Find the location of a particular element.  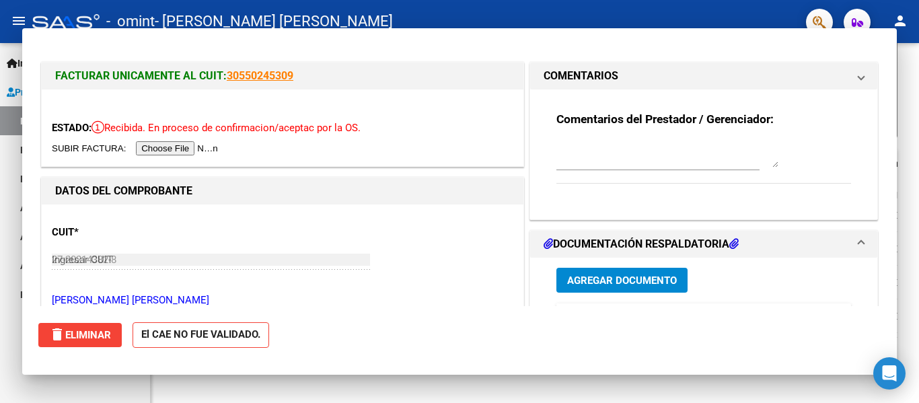

strong: Comentarios del Prestador / Gerenciador: is located at coordinates (665, 119).